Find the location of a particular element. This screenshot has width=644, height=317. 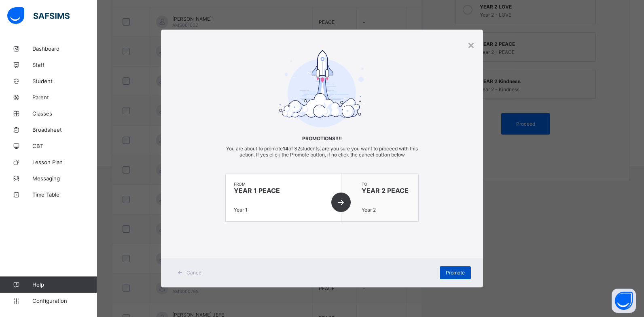

span: Classes is located at coordinates (64, 113).